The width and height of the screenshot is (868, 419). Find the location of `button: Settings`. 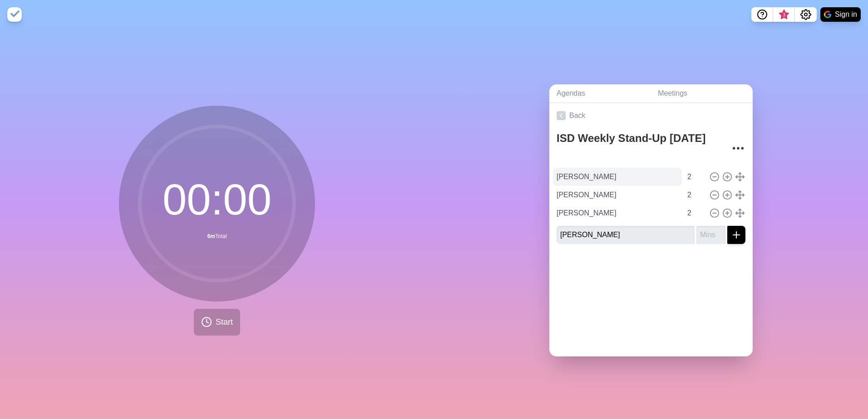

button: Settings is located at coordinates (806, 14).